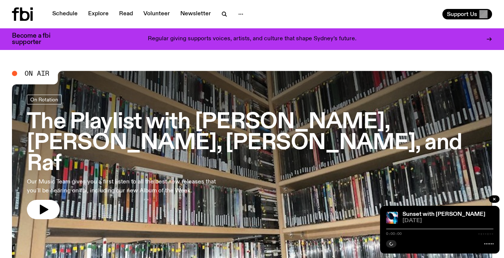 Image resolution: width=504 pixels, height=258 pixels. Describe the element at coordinates (392, 218) in the screenshot. I see `a: Simon Caldwell stands side on, looking downwards. He has headphones on. Behind him is a brightly ...` at that location.